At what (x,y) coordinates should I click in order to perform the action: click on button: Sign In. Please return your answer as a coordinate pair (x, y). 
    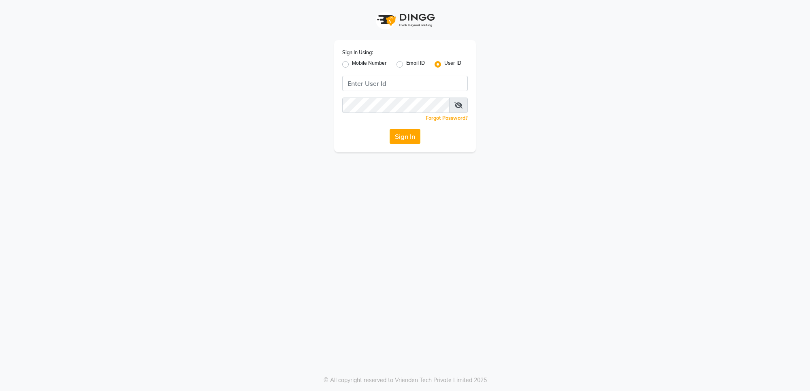
    Looking at the image, I should click on (405, 137).